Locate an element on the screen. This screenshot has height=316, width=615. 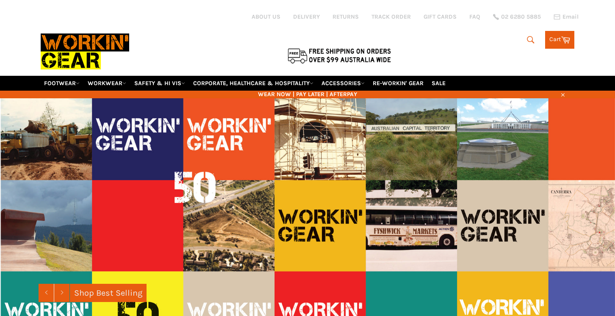
a: FOOTWEAR is located at coordinates (62, 83).